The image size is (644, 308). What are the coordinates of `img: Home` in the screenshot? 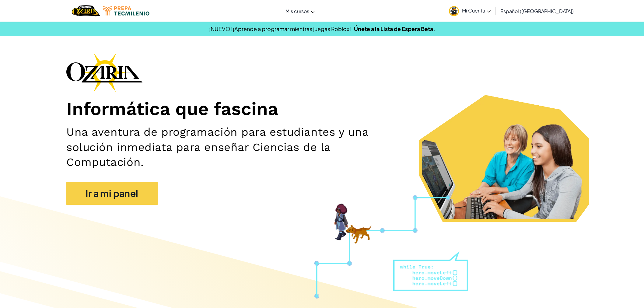 It's located at (86, 11).